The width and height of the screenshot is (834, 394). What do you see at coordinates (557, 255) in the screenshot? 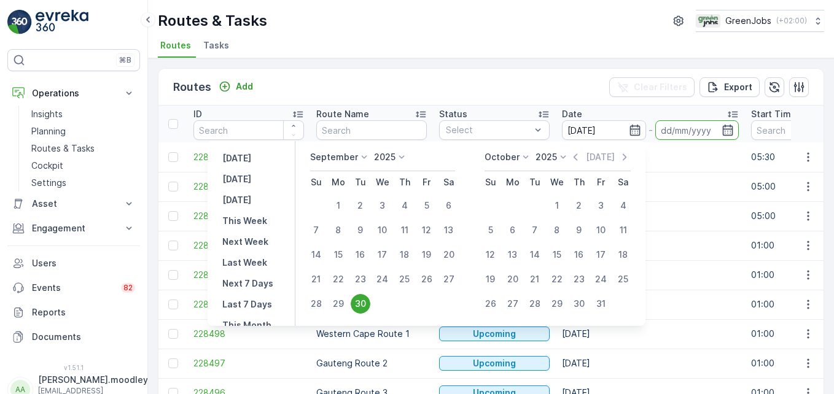
I see `div: 15` at bounding box center [557, 255].